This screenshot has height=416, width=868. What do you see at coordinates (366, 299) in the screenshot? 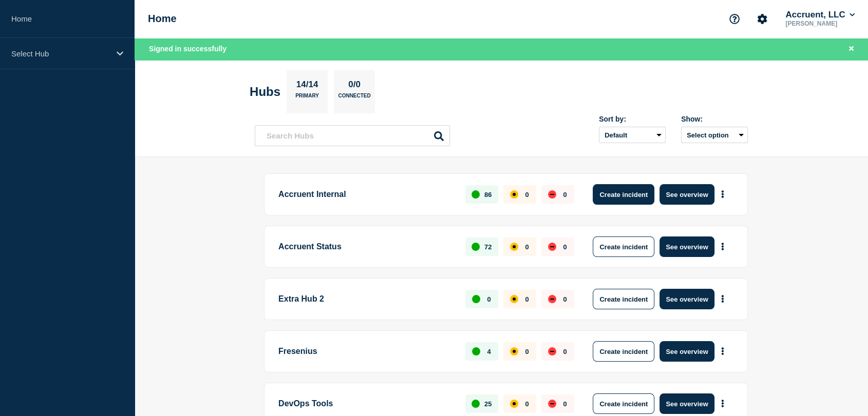
I see `p: Extra Hub 2` at bounding box center [366, 299].